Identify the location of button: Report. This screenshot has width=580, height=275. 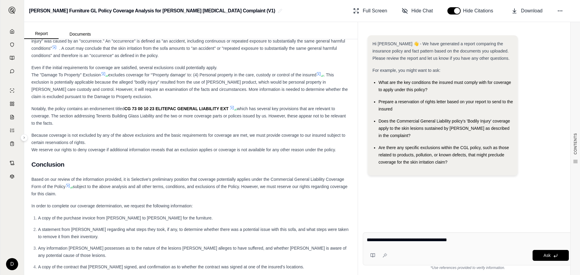
(41, 34).